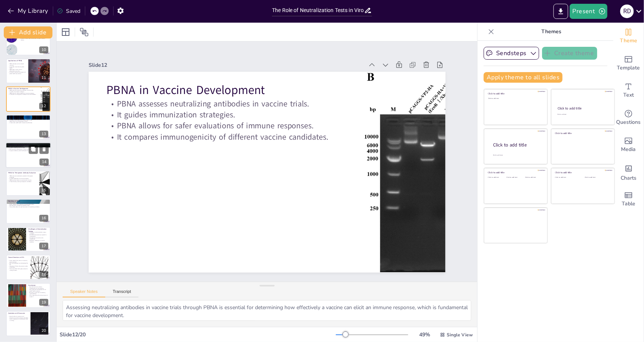 This screenshot has width=644, height=342. Describe the element at coordinates (523, 77) in the screenshot. I see `button: Apply theme to all slides` at that location.